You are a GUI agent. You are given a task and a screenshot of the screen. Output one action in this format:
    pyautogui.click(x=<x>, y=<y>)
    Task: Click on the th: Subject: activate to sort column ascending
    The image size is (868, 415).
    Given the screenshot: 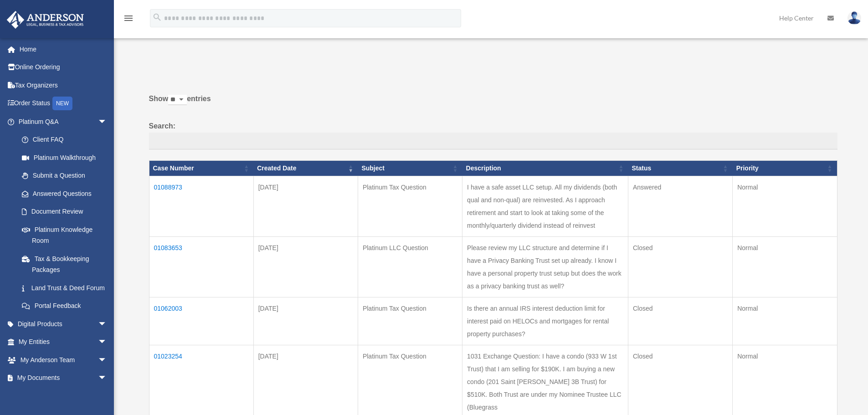 What is the action you would take?
    pyautogui.click(x=410, y=168)
    